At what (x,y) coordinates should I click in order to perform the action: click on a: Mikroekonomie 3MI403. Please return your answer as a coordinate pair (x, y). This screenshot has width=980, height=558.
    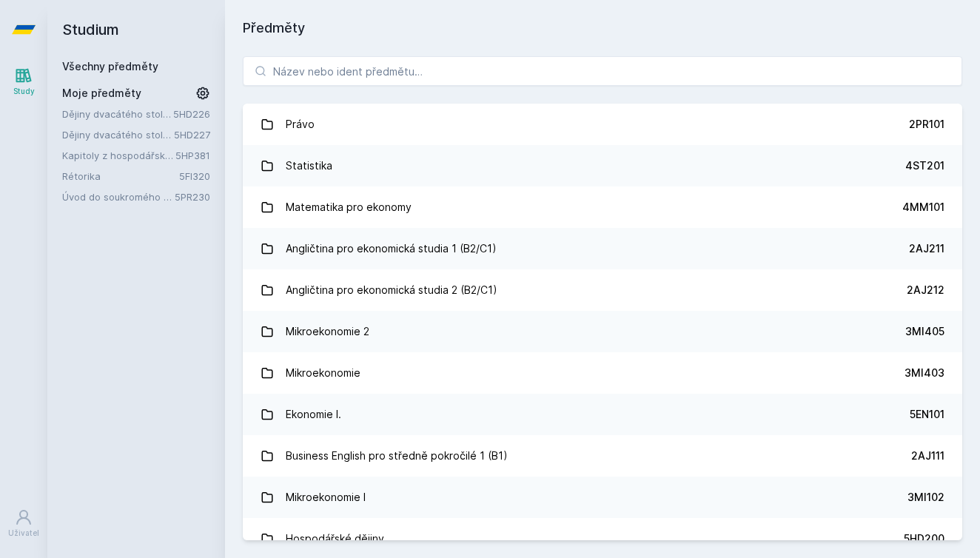
    Looking at the image, I should click on (602, 373).